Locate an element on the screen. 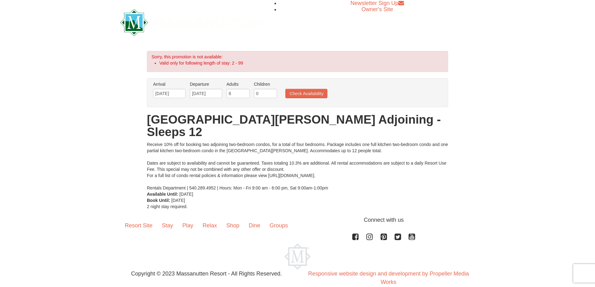 The image size is (595, 287). label: Adults is located at coordinates (238, 84).